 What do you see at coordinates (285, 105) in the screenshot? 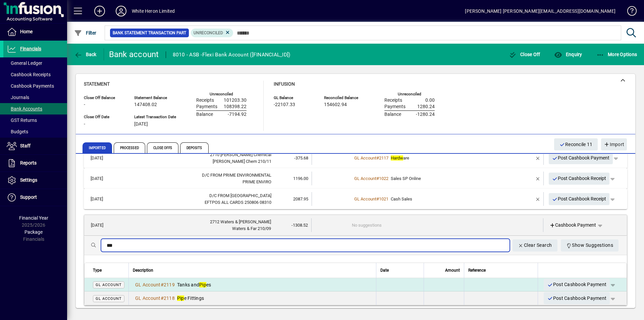
I see `span: -22107.33` at bounding box center [285, 105].